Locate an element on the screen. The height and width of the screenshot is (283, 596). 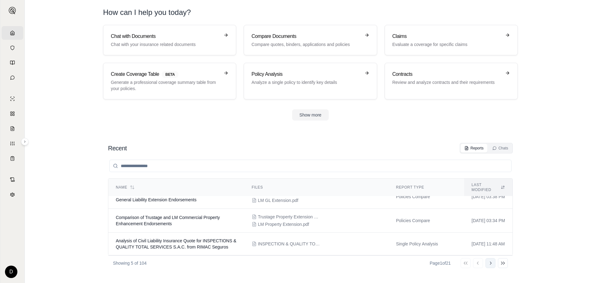
th: Files is located at coordinates (316, 187).